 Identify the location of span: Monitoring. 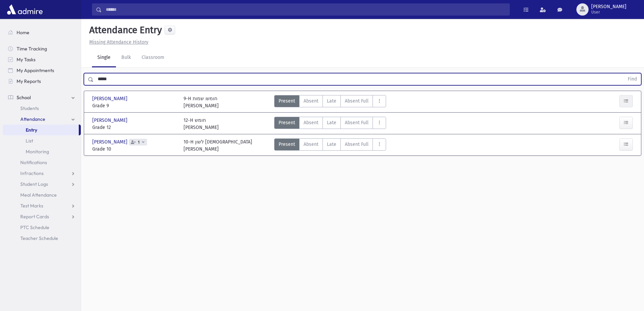
(37, 152).